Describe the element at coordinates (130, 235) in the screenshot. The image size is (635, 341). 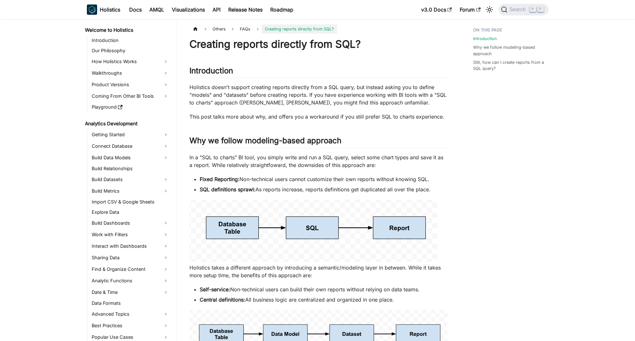
I see `a: Work with Filters` at that location.